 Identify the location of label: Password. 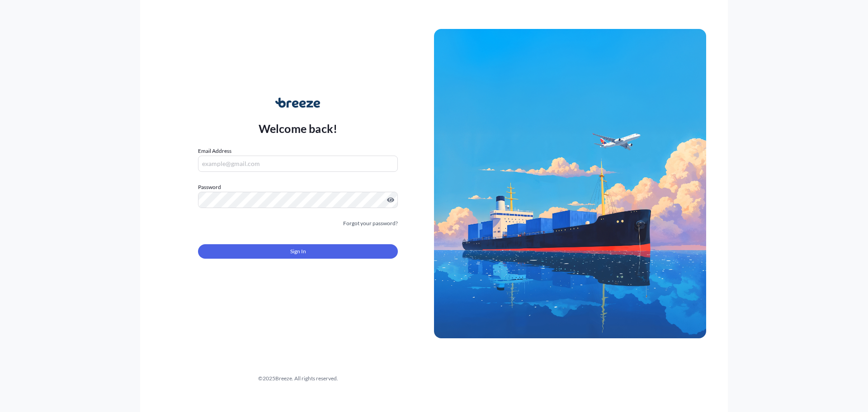
(298, 188).